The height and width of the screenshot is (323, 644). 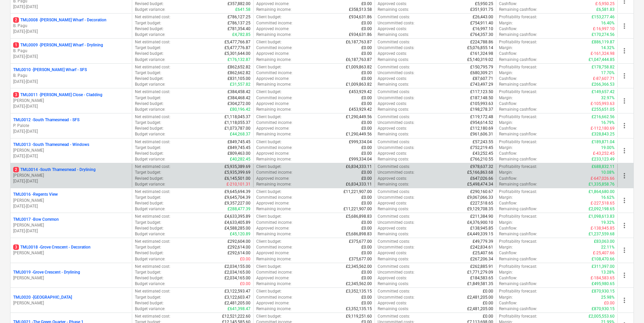 I want to click on p: £40,282.45, so click(x=240, y=159).